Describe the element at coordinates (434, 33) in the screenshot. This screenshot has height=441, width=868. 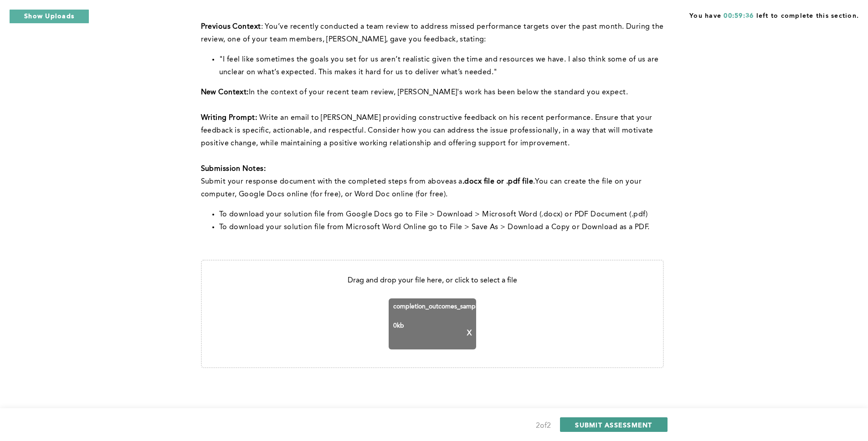
I see `span: : You’ve recently conducted a team review to address missed performance targets over the past mon...` at that location.